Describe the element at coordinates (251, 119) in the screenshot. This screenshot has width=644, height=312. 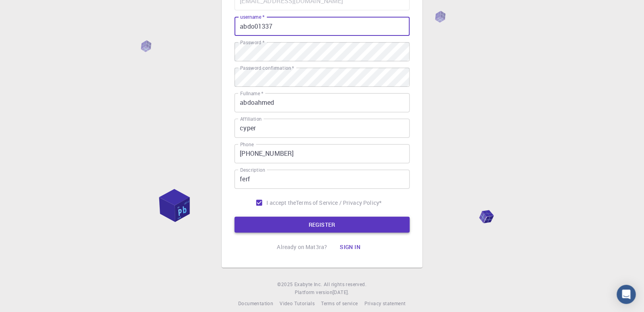
I see `label: Affiliation` at that location.